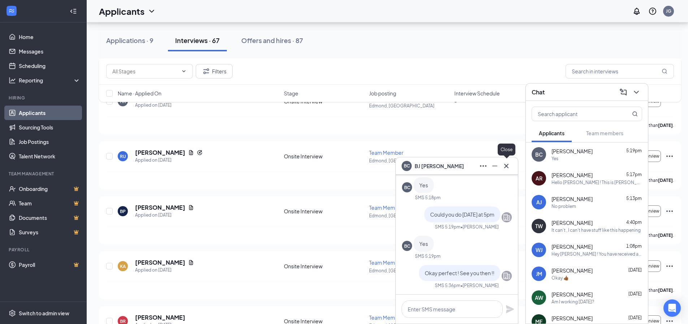  What do you see at coordinates (139, 93) in the screenshot?
I see `span: Name · Applied On` at bounding box center [139, 93].